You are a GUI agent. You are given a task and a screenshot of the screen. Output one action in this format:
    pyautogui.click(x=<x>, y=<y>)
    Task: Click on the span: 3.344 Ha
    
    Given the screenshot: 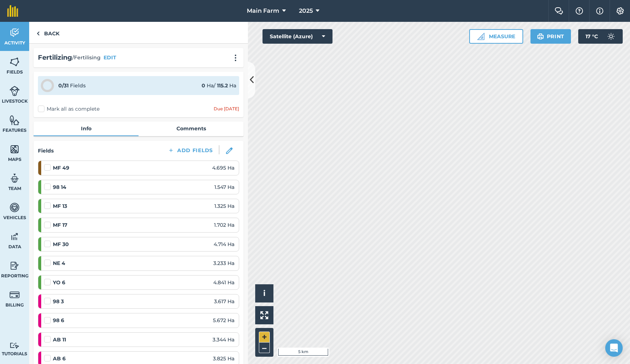 What is the action you would take?
    pyautogui.click(x=223, y=340)
    